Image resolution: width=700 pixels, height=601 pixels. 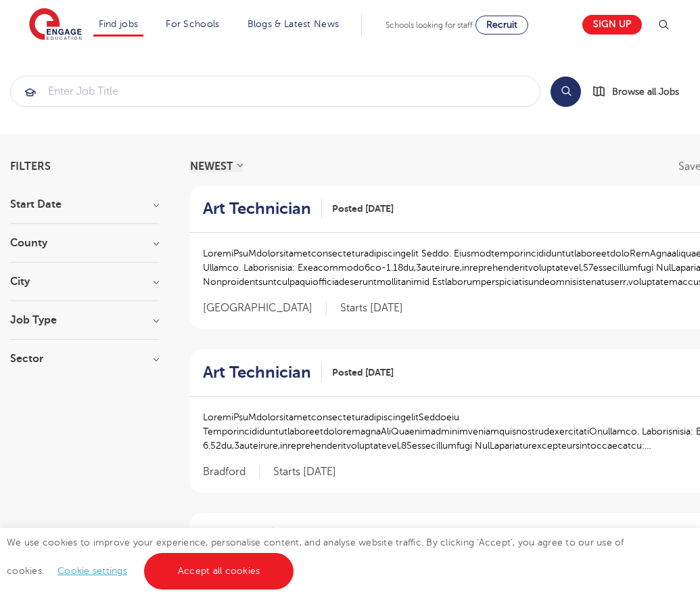 I want to click on span: Bradford, so click(x=231, y=472).